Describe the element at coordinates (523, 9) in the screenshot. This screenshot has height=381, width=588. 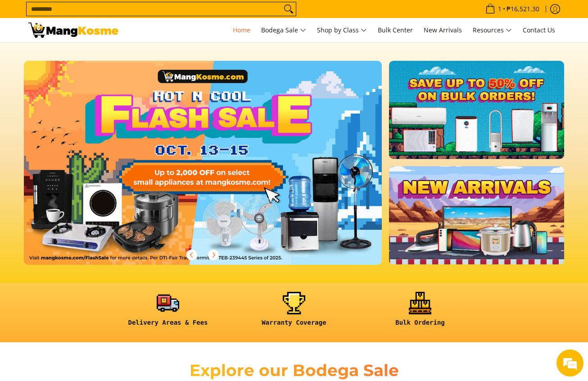
I see `span: ₱16,521.30` at that location.